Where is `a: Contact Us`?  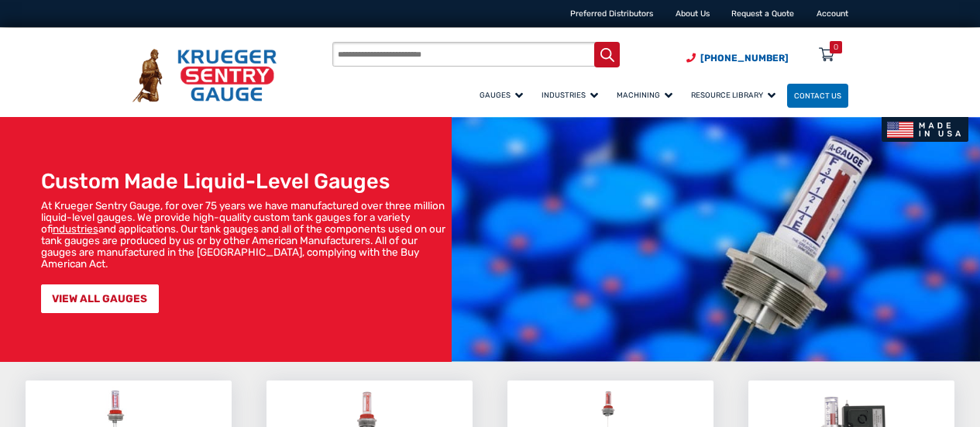 a: Contact Us is located at coordinates (818, 95).